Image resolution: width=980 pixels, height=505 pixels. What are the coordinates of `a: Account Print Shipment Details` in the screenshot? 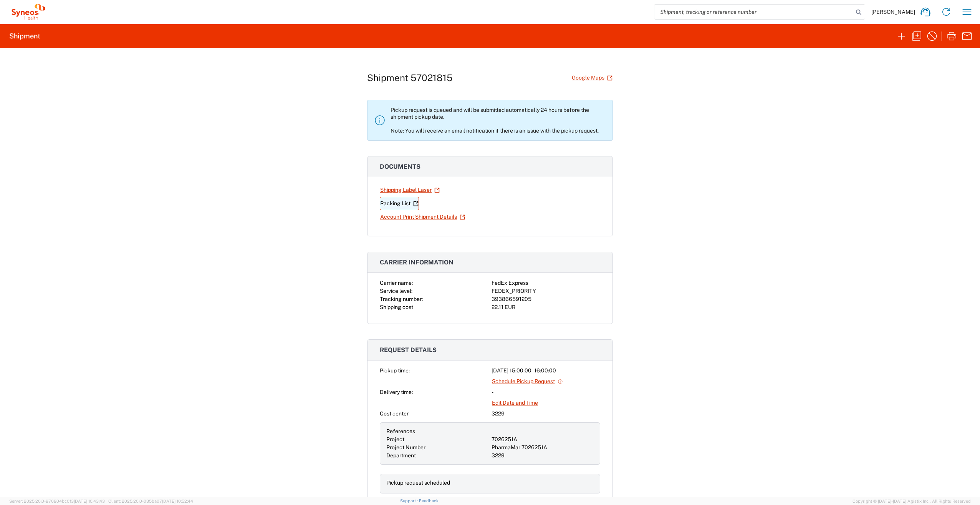 It's located at (422, 217).